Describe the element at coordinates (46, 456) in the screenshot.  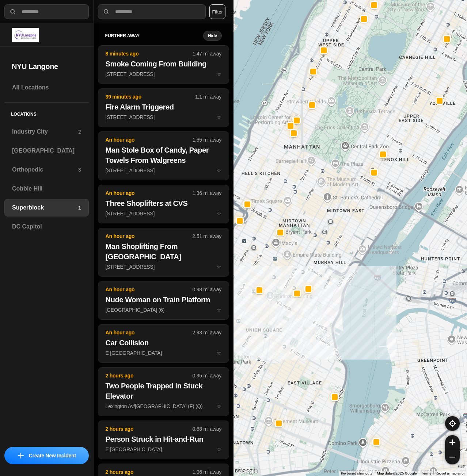
I see `a: iconCreate New Incident` at that location.